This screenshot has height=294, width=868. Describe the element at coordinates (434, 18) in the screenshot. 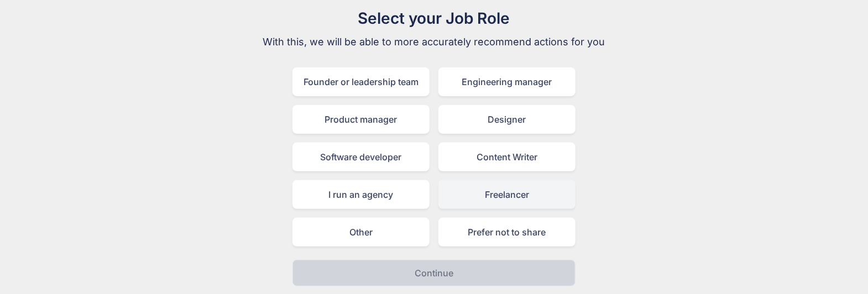

I see `h1: Select your Job Role` at that location.